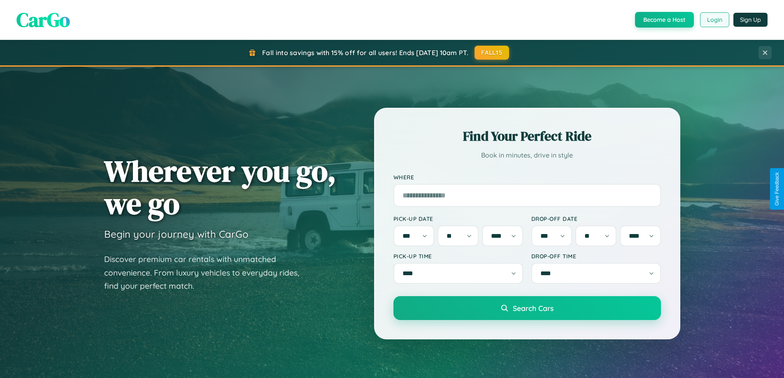 The image size is (784, 378). I want to click on label: Pick-up Time, so click(458, 256).